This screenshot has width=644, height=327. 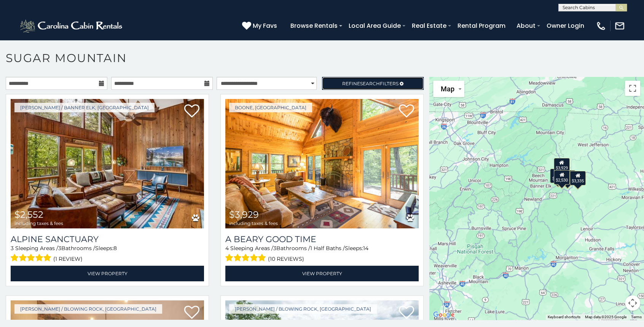 I want to click on a: Browse Rentals, so click(x=314, y=25).